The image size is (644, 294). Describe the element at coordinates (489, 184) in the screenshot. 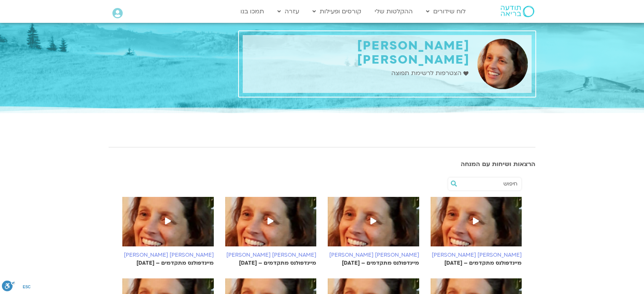

I see `input: חיפוש` at that location.